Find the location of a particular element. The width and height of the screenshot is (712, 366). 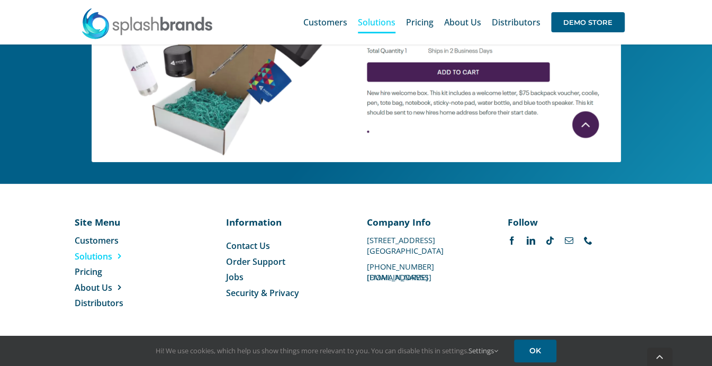

span: Order Support is located at coordinates (256, 262).